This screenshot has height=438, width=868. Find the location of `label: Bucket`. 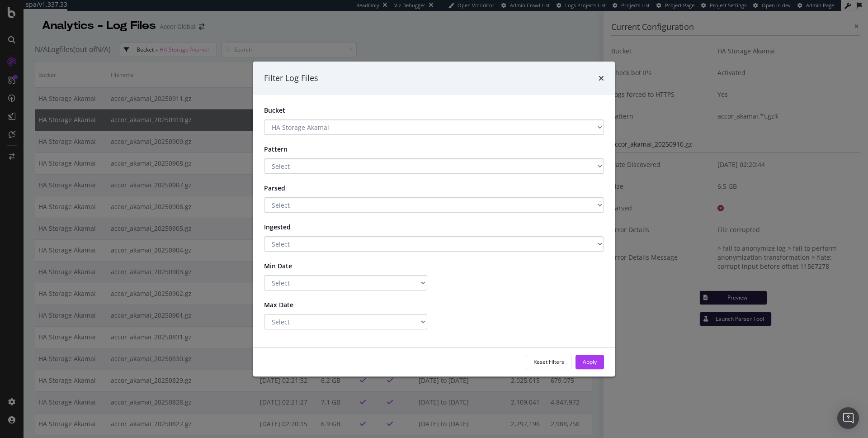

label: Bucket is located at coordinates (286, 110).